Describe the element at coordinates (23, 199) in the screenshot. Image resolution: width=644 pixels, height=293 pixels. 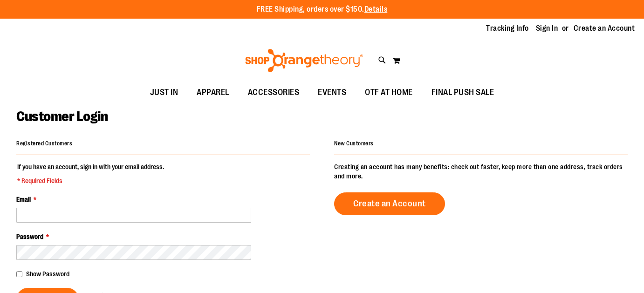
I see `span: Email` at that location.